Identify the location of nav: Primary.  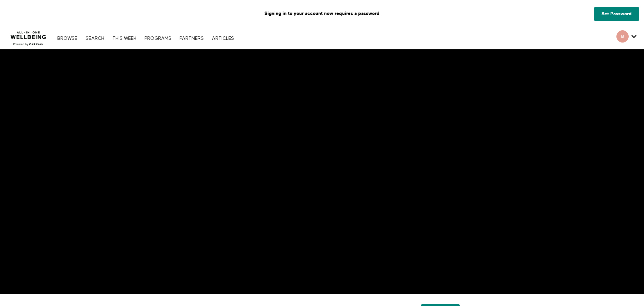
(145, 38).